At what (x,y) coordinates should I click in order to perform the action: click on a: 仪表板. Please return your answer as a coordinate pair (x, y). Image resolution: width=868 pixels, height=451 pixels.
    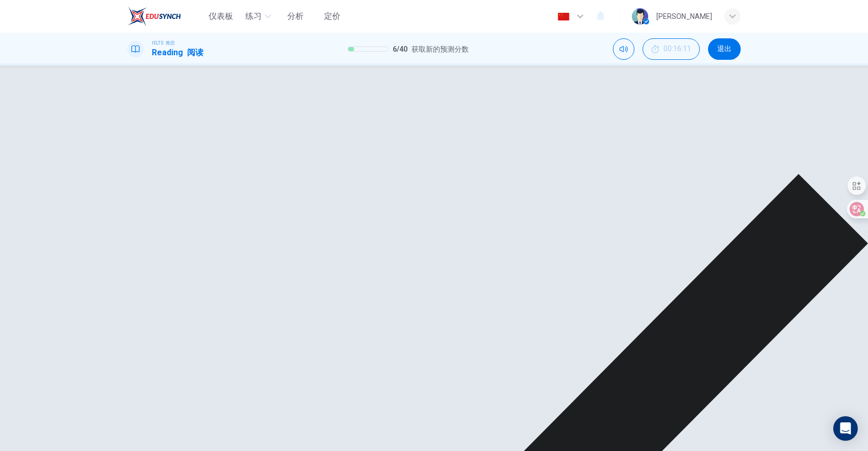
    Looking at the image, I should click on (221, 17).